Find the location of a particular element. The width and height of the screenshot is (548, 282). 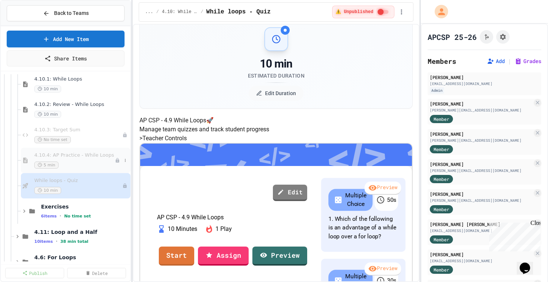

span: 4.6: For Loops is located at coordinates (82, 257).